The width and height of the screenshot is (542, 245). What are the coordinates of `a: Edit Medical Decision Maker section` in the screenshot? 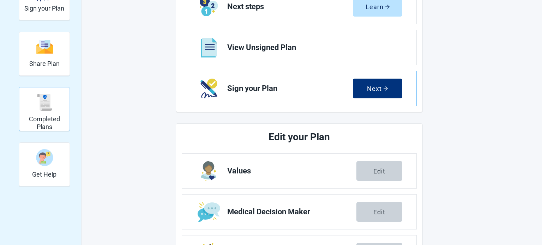 It's located at (299, 212).